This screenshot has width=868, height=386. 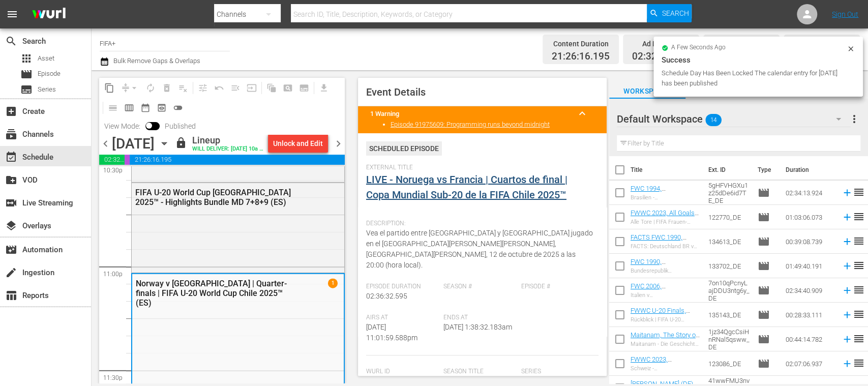 I want to click on td: 01:03:06.073, so click(x=809, y=217).